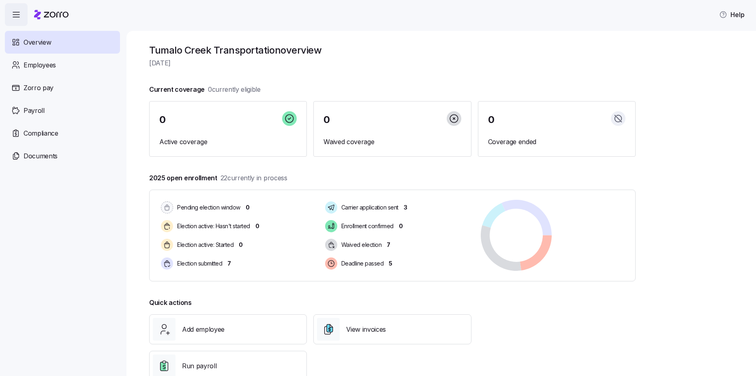 The image size is (756, 376). I want to click on span: 2025 open enrollment, so click(218, 178).